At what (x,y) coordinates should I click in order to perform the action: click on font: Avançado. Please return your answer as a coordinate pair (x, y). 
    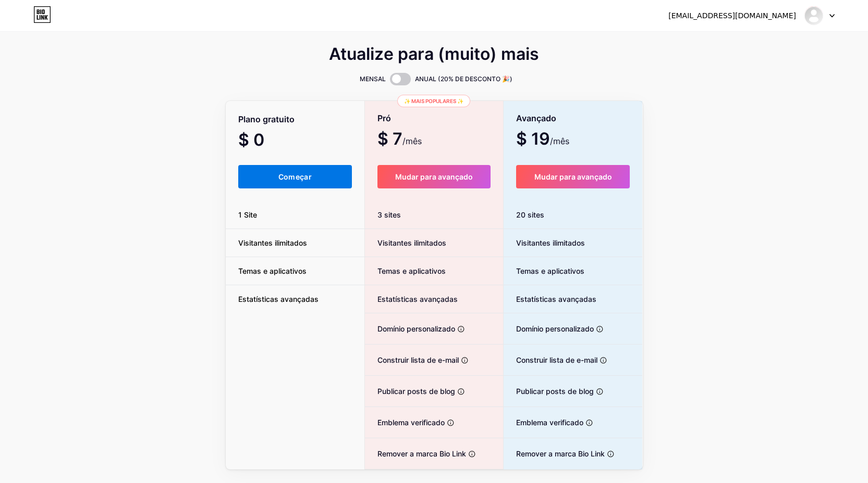
    Looking at the image, I should click on (536, 118).